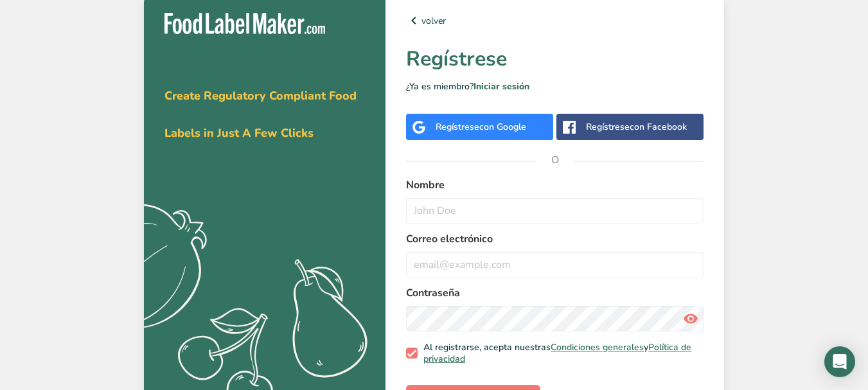 This screenshot has height=390, width=868. What do you see at coordinates (501, 86) in the screenshot?
I see `a: Iniciar sesión` at bounding box center [501, 86].